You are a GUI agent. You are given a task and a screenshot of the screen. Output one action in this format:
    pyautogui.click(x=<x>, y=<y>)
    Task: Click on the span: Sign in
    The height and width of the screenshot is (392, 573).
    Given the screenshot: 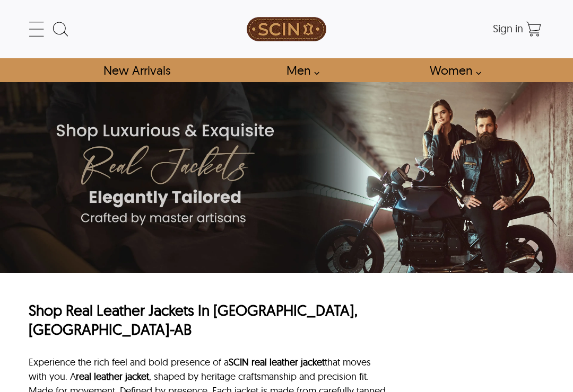 What is the action you would take?
    pyautogui.click(x=508, y=28)
    